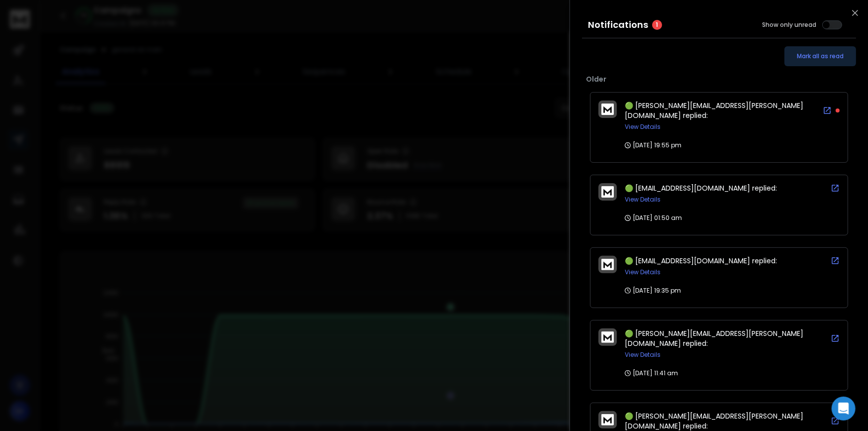 Image resolution: width=868 pixels, height=431 pixels. What do you see at coordinates (657, 25) in the screenshot?
I see `span: 1` at bounding box center [657, 25].